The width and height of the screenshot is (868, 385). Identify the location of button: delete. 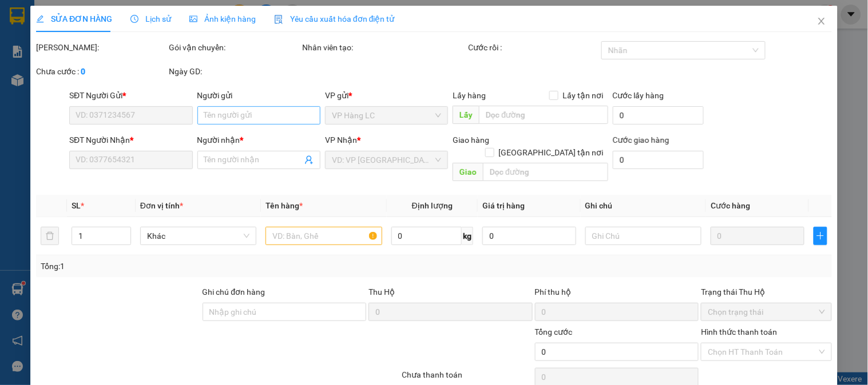
(50, 236).